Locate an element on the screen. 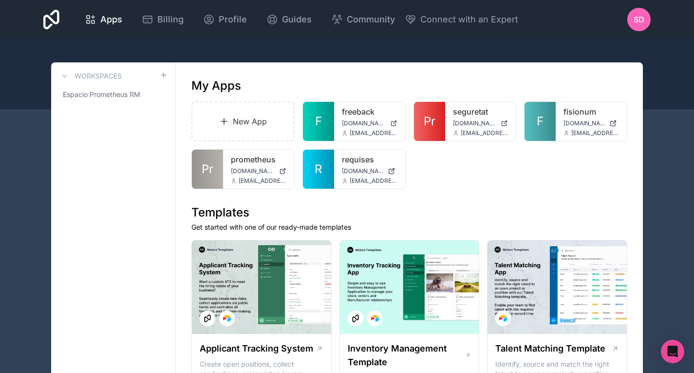  span: R is located at coordinates (318, 169).